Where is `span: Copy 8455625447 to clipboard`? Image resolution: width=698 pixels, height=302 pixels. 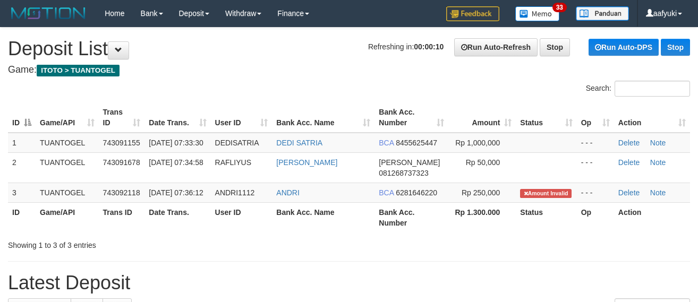
span: Copy 8455625447 to clipboard is located at coordinates (416, 143).